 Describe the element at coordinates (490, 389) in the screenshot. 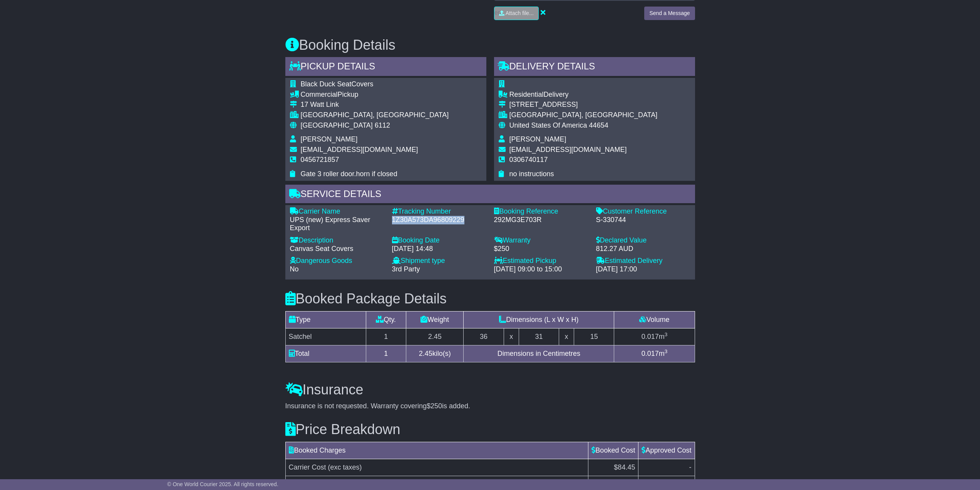

I see `h3: Insurance` at that location.